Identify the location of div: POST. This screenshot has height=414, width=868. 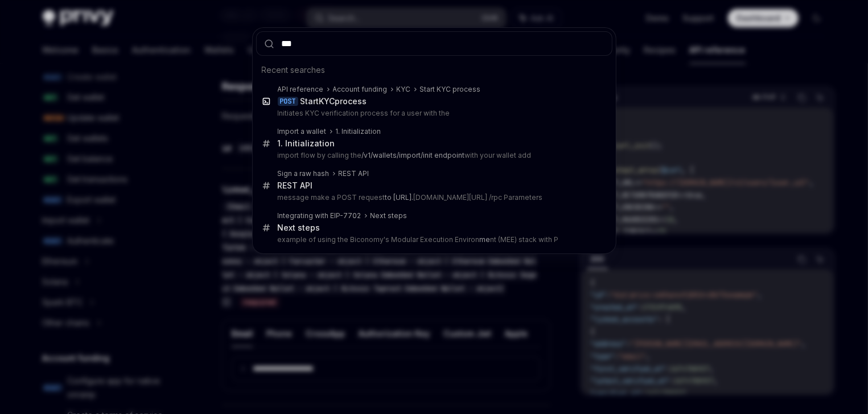
(288, 101).